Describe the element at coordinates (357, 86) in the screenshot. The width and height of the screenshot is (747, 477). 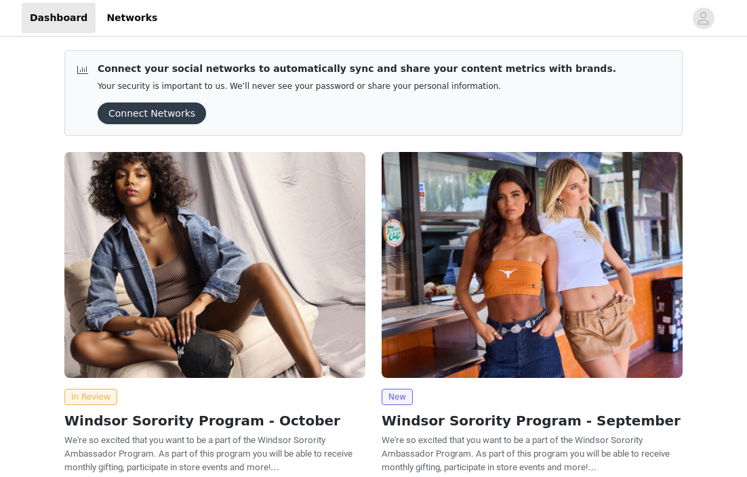
I see `p: Your security is important to us. We’ll never see your password or share your personal information.` at that location.